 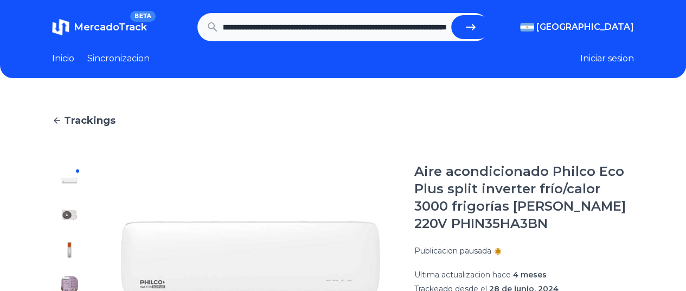 What do you see at coordinates (453, 251) in the screenshot?
I see `p: Publicacion pausada` at bounding box center [453, 251].